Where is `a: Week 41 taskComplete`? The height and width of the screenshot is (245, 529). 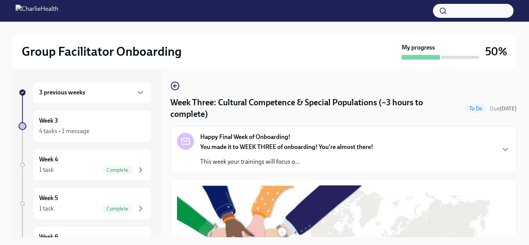
a: Week 41 taskComplete is located at coordinates (85, 165).